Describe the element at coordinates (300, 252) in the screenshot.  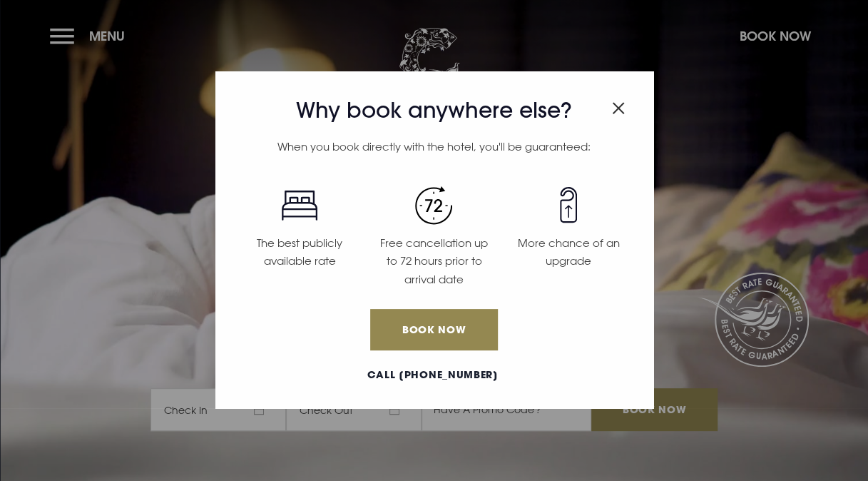
I see `p: The best publicly available rate` at that location.